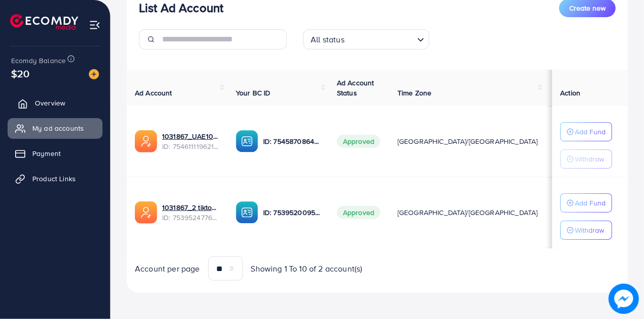  I want to click on img: logo, so click(44, 22).